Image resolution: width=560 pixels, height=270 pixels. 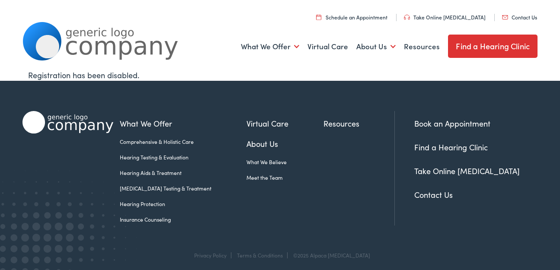 What do you see at coordinates (183, 204) in the screenshot?
I see `a: Hearing Protection` at bounding box center [183, 204].